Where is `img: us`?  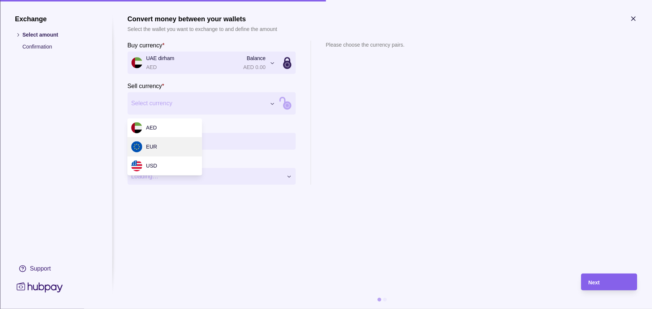
img: us is located at coordinates (137, 166).